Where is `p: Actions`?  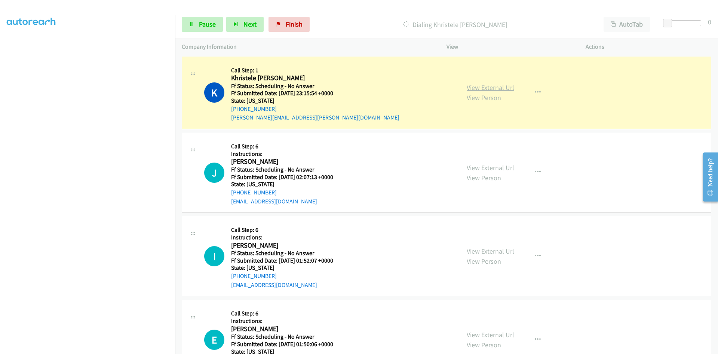
p: Actions is located at coordinates (649, 47).